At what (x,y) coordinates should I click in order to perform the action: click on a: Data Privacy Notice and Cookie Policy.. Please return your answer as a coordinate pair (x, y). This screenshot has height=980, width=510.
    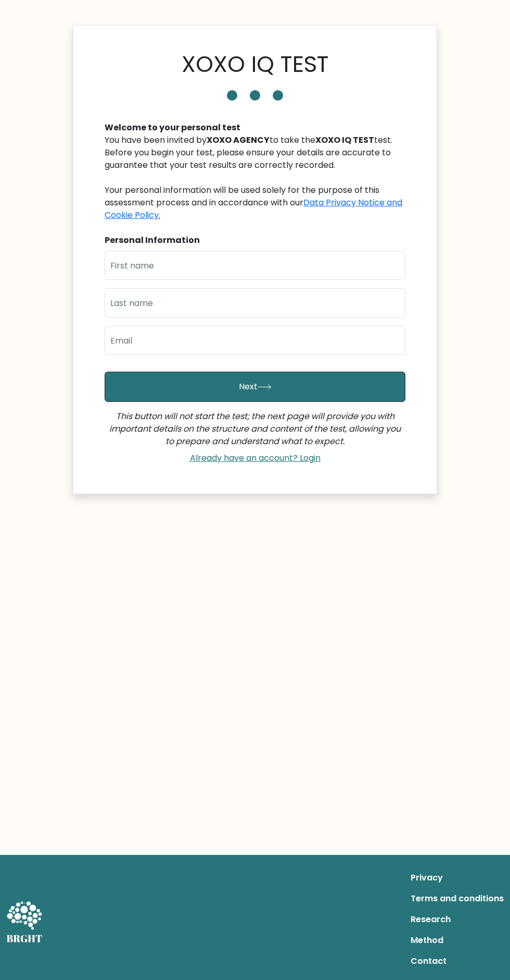
    Looking at the image, I should click on (253, 209).